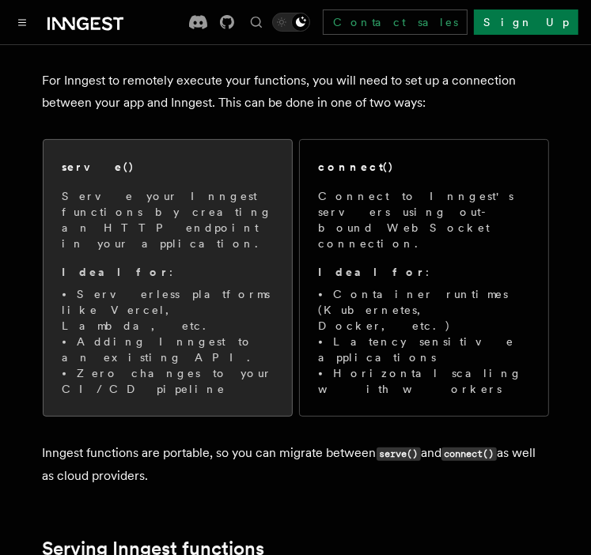 Image resolution: width=591 pixels, height=555 pixels. What do you see at coordinates (424, 310) in the screenshot?
I see `li: Container runtimes (Kubernetes, Docker, etc.)` at bounding box center [424, 310].